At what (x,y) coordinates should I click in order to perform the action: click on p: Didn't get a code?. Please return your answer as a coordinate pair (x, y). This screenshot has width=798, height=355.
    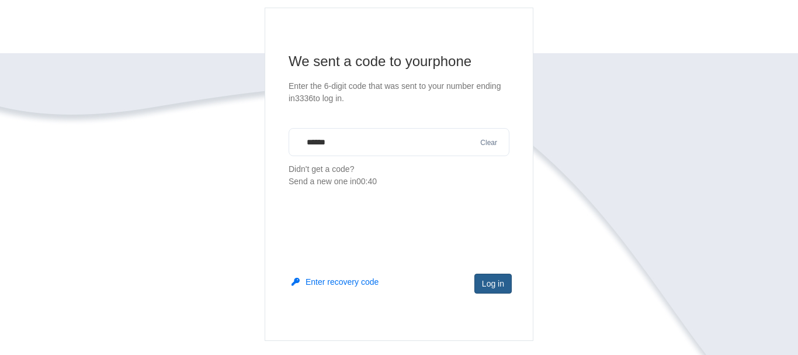
    Looking at the image, I should click on (399, 175).